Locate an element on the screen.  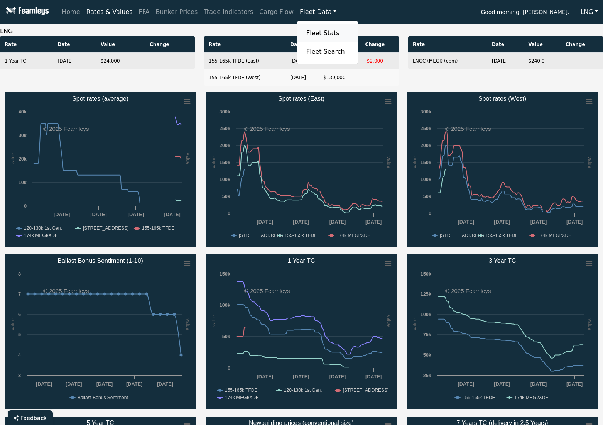
text: Spot rates (West) is located at coordinates (502, 98).